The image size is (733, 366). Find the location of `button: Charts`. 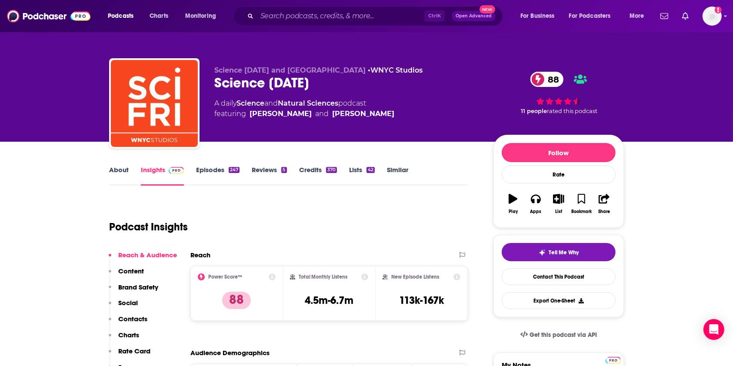

button: Charts is located at coordinates (124, 339).